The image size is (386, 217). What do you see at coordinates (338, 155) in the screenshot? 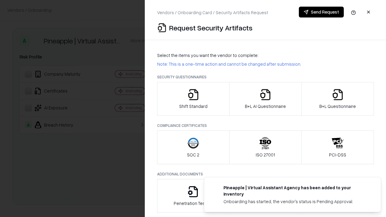
I see `p: PCI-DSS` at bounding box center [338, 155].